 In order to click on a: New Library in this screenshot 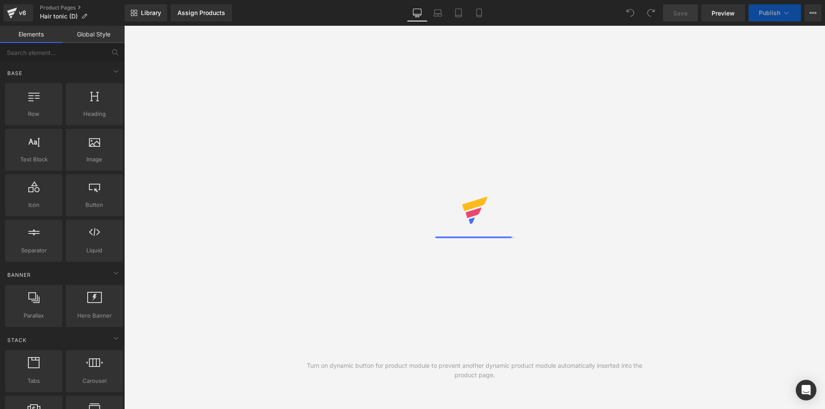, I will do `click(146, 13)`.